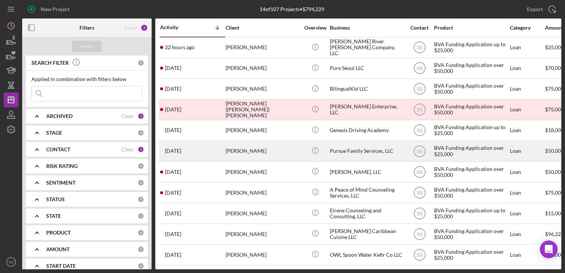  What do you see at coordinates (173, 130) in the screenshot?
I see `time: 2025-08-19 14:07` at bounding box center [173, 130].